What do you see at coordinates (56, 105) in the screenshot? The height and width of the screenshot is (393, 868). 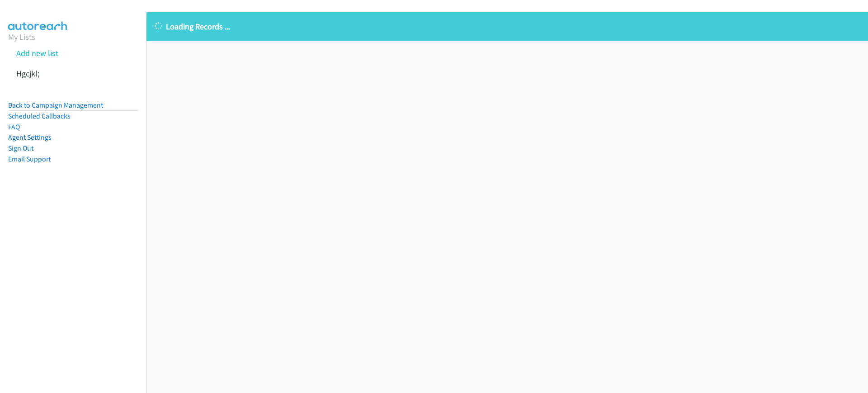 I see `a: Back to Campaign Management` at bounding box center [56, 105].